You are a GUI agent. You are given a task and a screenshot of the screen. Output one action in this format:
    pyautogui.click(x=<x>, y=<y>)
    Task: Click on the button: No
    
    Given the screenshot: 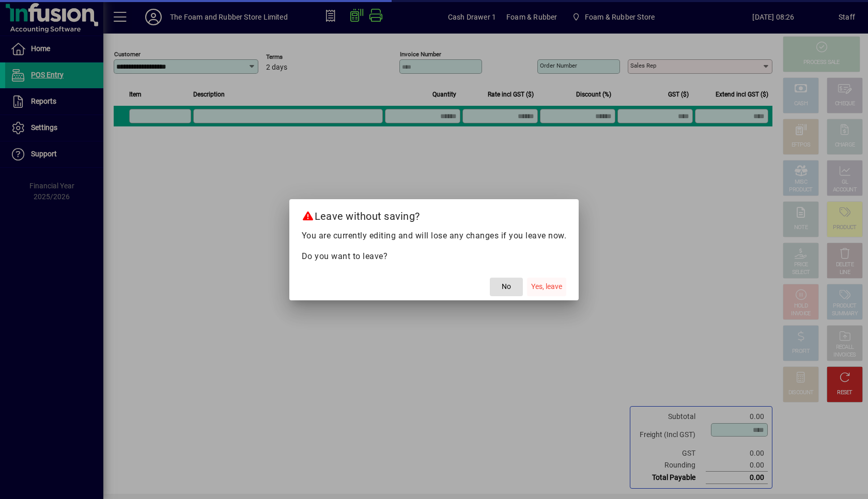 What is the action you would take?
    pyautogui.click(x=506, y=287)
    